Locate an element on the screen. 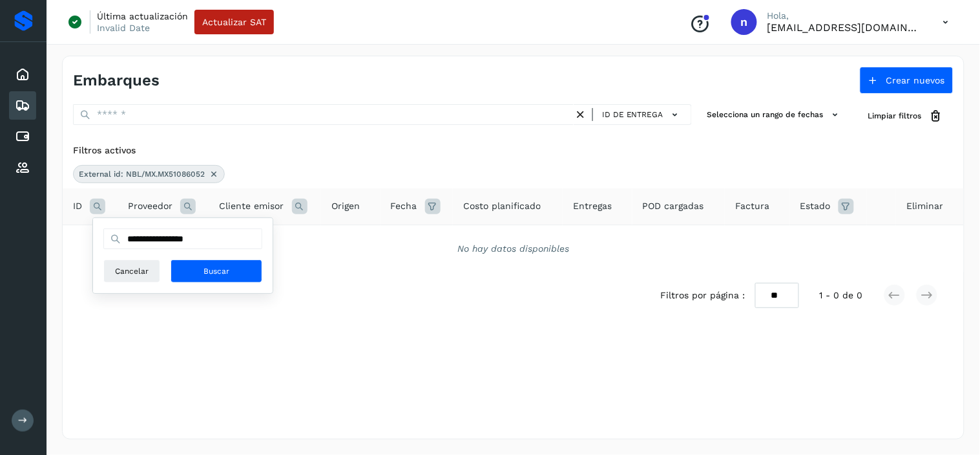 Image resolution: width=980 pixels, height=455 pixels. div: No hay datos disponibles is located at coordinates (513, 248).